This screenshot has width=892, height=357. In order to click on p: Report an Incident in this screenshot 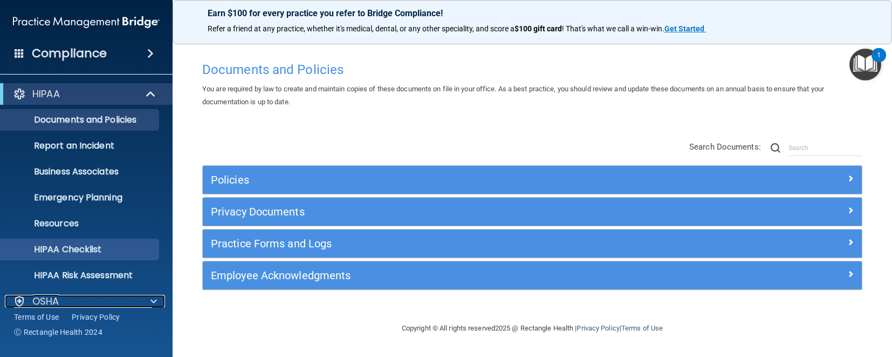, I will do `click(80, 146)`.